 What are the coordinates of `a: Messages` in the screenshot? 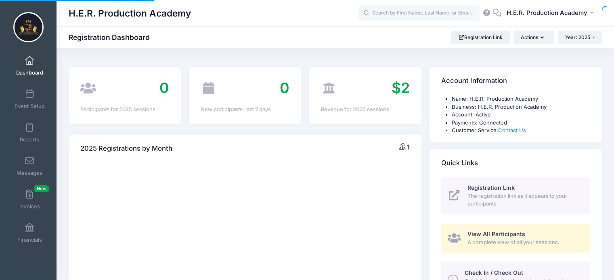 It's located at (29, 166).